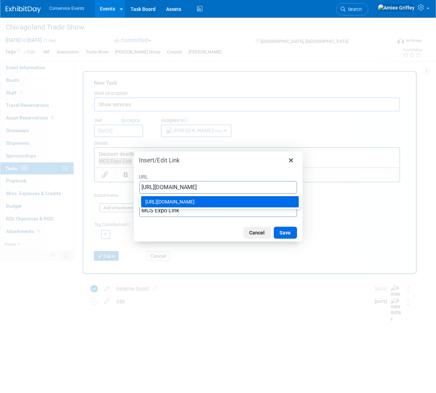 The width and height of the screenshot is (436, 393). What do you see at coordinates (218, 176) in the screenshot?
I see `label: URL` at bounding box center [218, 176].